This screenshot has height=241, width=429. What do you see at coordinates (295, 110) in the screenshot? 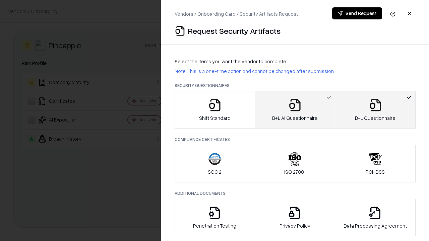
I see `button: B+L AI Questionnaire` at bounding box center [295, 110].